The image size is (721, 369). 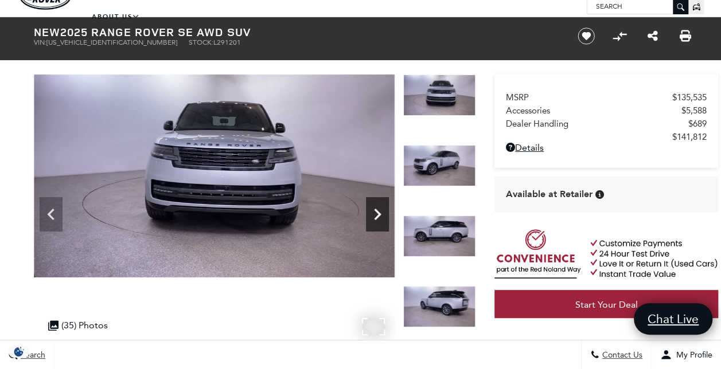 I want to click on span: $135,535, so click(x=689, y=97).